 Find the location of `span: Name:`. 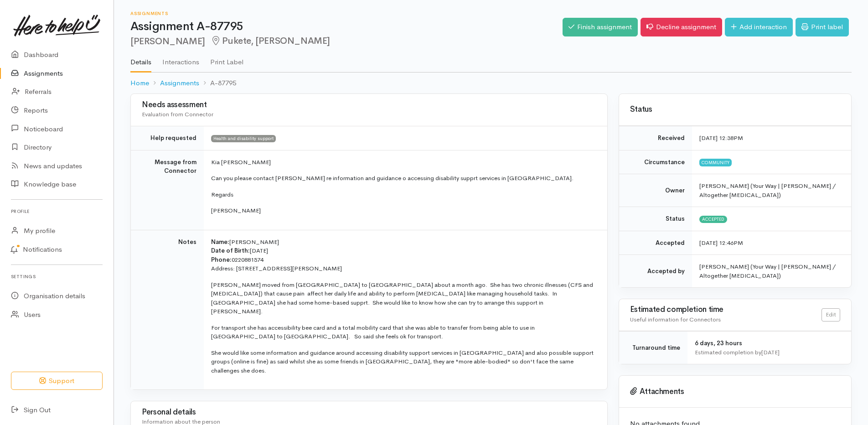

span: Name: is located at coordinates (220, 242).